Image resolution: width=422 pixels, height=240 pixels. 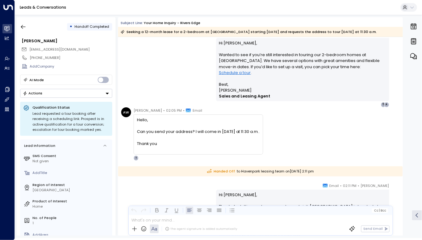 What do you see at coordinates (71, 161) in the screenshot?
I see `div: Not given` at bounding box center [71, 161].